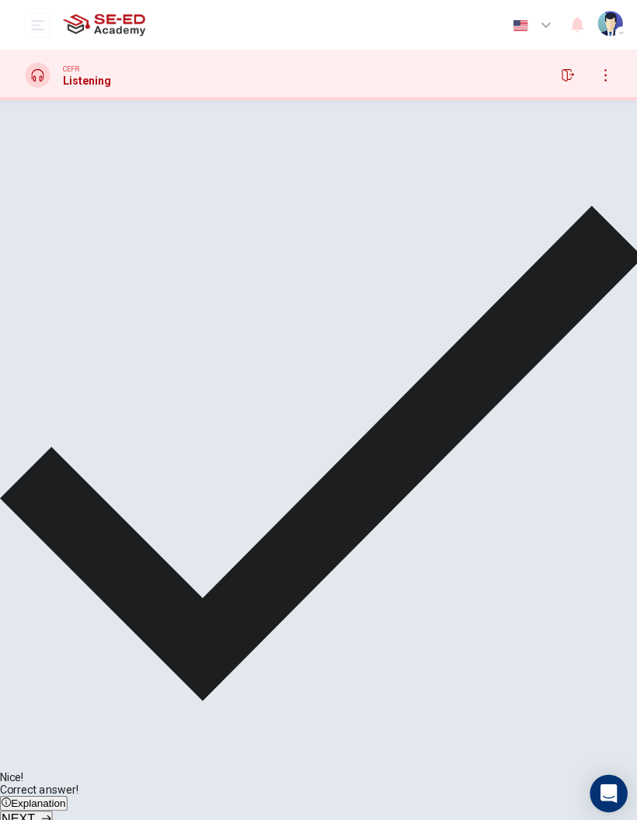 This screenshot has width=637, height=820. Describe the element at coordinates (604, 23) in the screenshot. I see `button: Profile picture` at that location.